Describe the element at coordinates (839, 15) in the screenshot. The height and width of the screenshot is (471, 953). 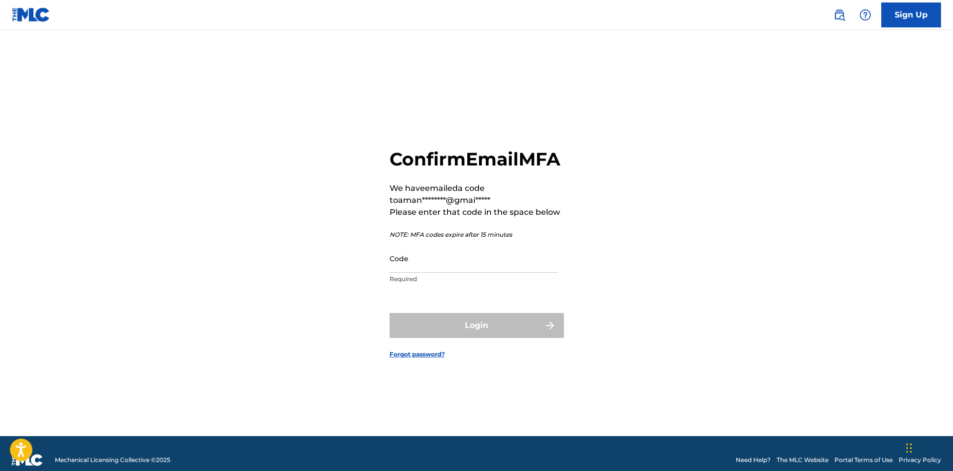
I see `img: search` at that location.